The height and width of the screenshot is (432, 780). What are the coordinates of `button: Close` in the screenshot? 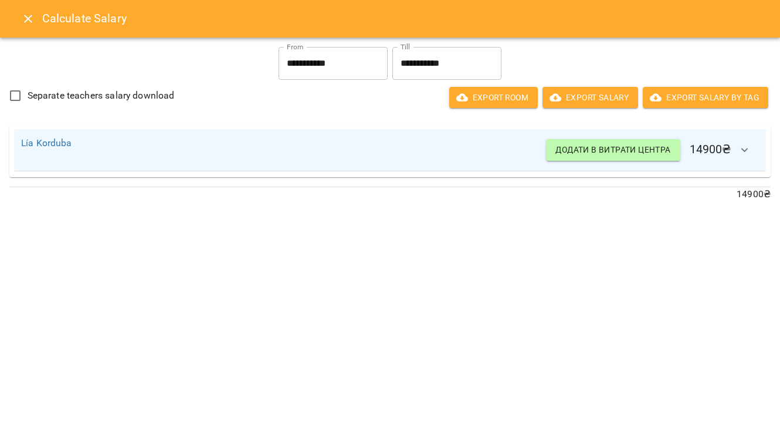 It's located at (28, 19).